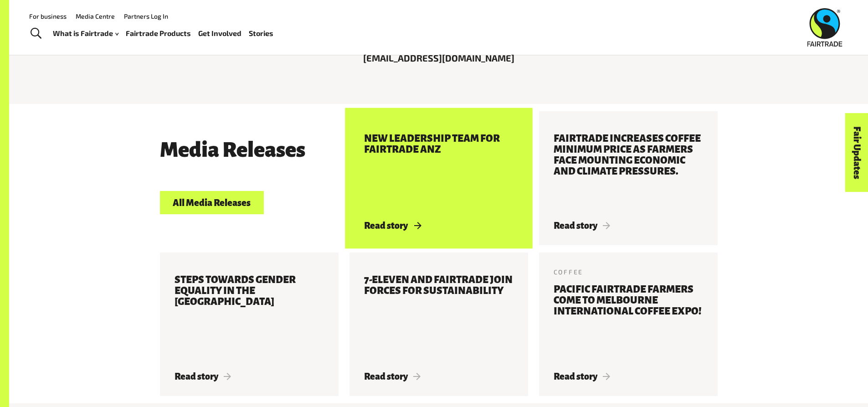 This screenshot has width=868, height=407. Describe the element at coordinates (824, 27) in the screenshot. I see `img: Fairtrade Australia New Zealand logo` at that location.